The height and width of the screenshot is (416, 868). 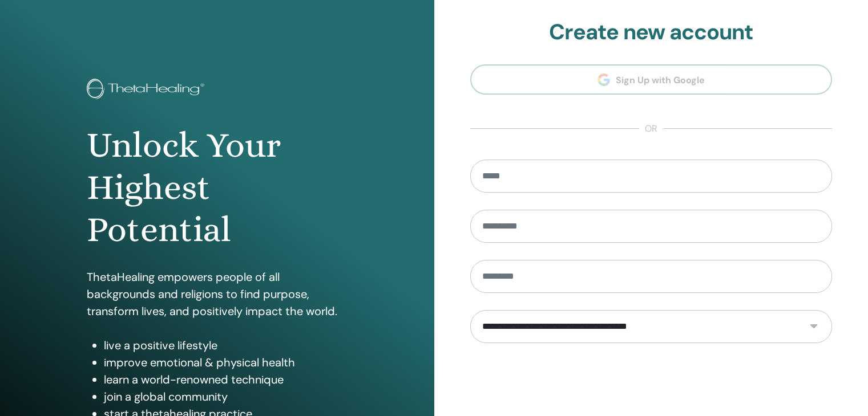 What do you see at coordinates (217, 294) in the screenshot?
I see `p: ThetaHealing empowers people of all backgrounds and religions to find purpose, transform lives, a...` at bounding box center [217, 294].